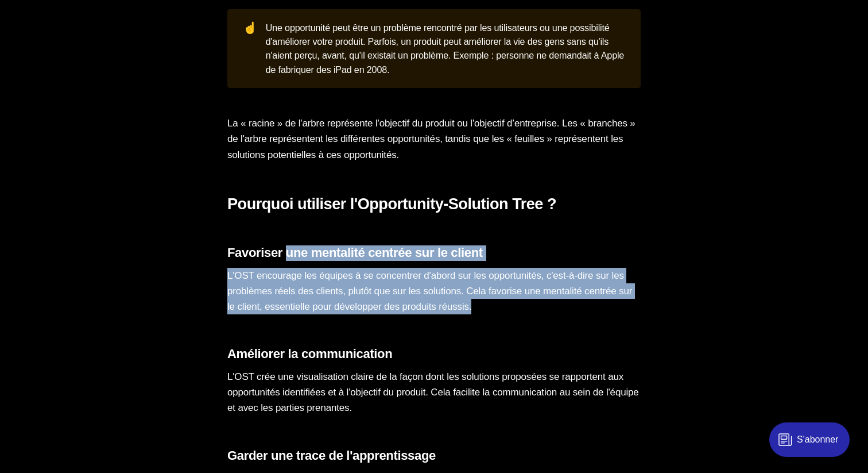 The image size is (868, 473). Describe the element at coordinates (434, 455) in the screenshot. I see `h3: Garder une trace de l'apprentissage` at that location.